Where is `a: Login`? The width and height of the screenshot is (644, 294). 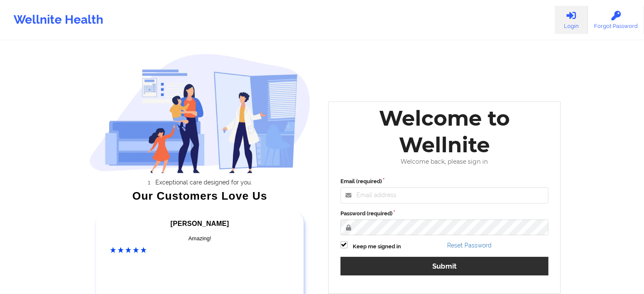 a: Login is located at coordinates (571, 20).